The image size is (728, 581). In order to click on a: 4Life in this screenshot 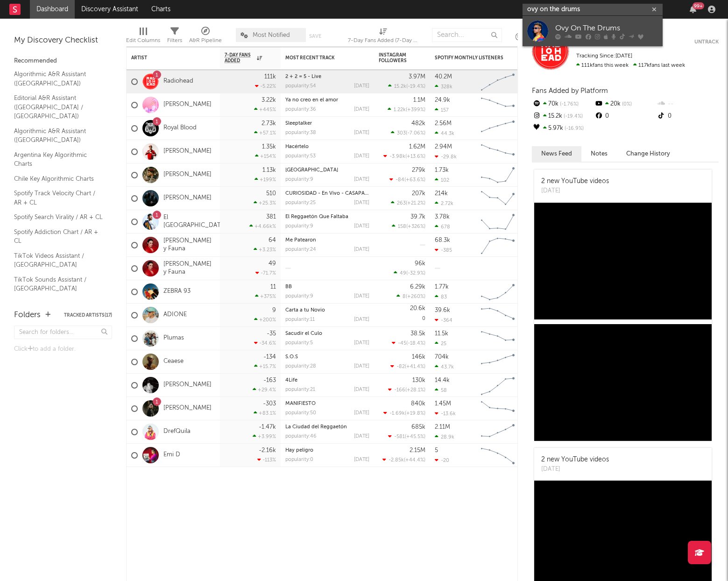, I will do `click(291, 380)`.